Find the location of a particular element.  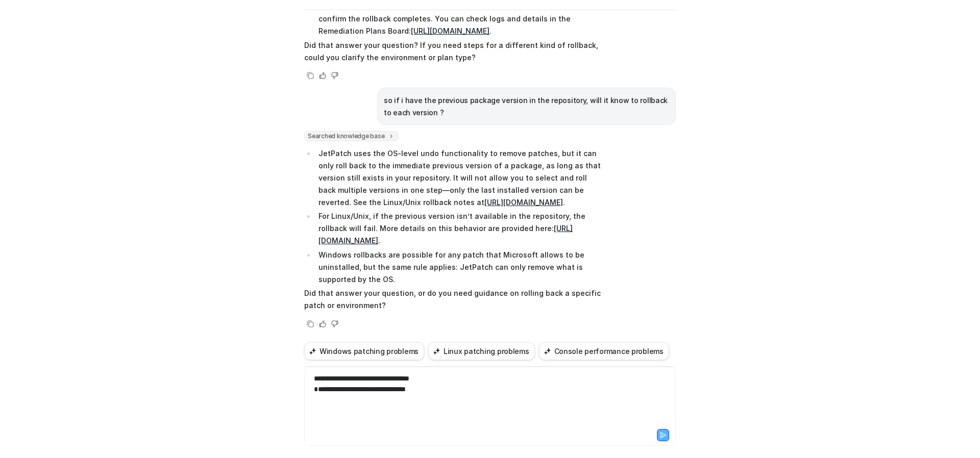

p: JetPatch uses the OS-level undo functionality to remove patches, but it can only roll back to the... is located at coordinates (461, 178).